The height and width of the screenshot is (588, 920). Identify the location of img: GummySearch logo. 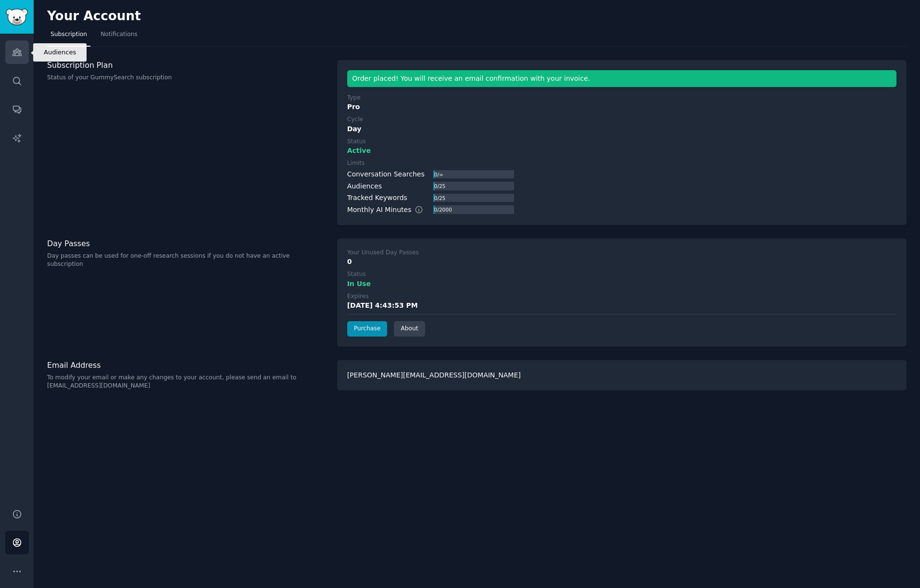
(17, 17).